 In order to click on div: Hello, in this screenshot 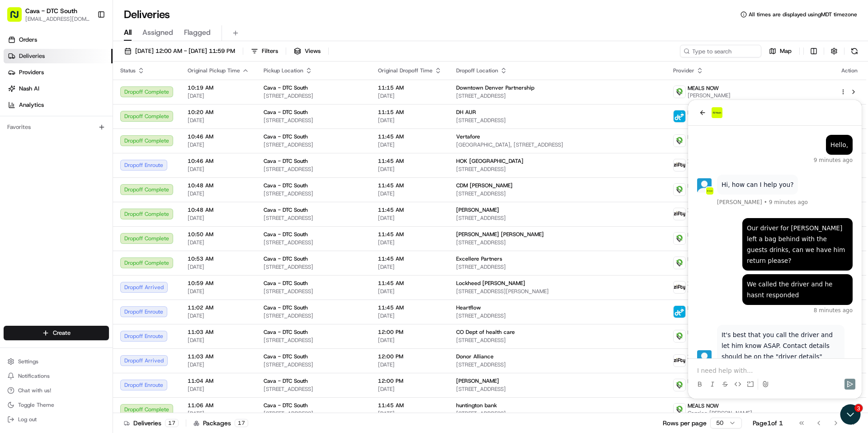, I will do `click(151, 45)`.